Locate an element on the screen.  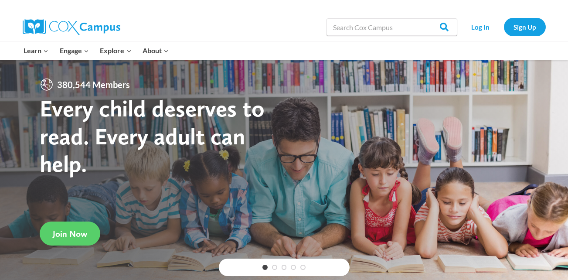
nav: Secondary Navigation is located at coordinates (503, 27).